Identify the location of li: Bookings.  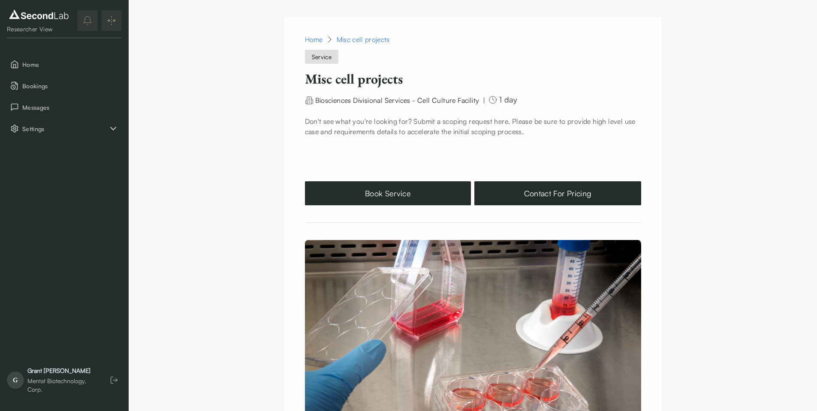
(64, 86).